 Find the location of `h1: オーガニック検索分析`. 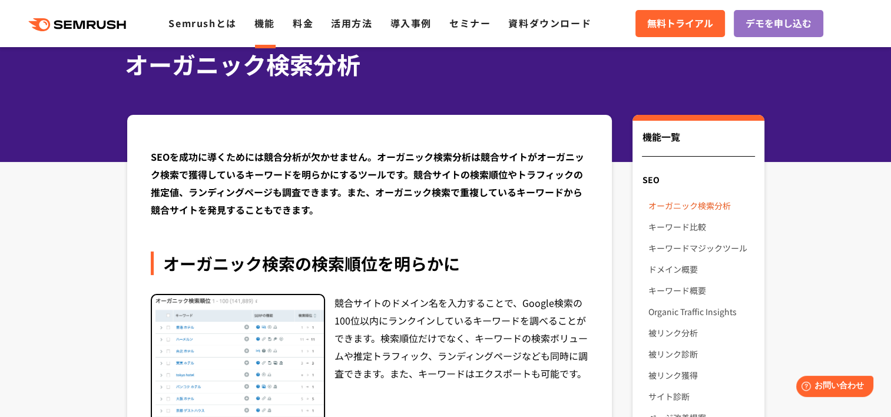

h1: オーガニック検索分析 is located at coordinates (440, 64).